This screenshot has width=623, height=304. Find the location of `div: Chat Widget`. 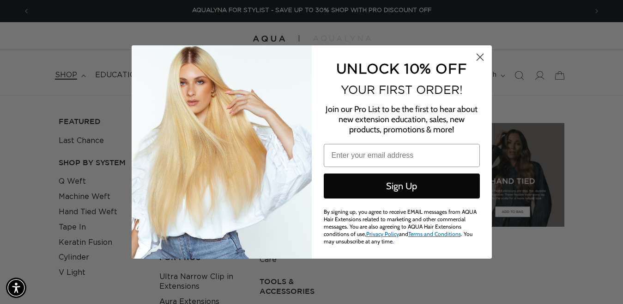

div: Chat Widget is located at coordinates (600, 281).